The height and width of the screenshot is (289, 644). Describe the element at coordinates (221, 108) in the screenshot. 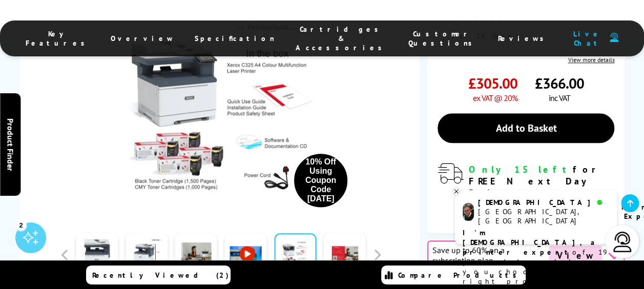

I see `img: Xerox C325 Thumbnail` at that location.